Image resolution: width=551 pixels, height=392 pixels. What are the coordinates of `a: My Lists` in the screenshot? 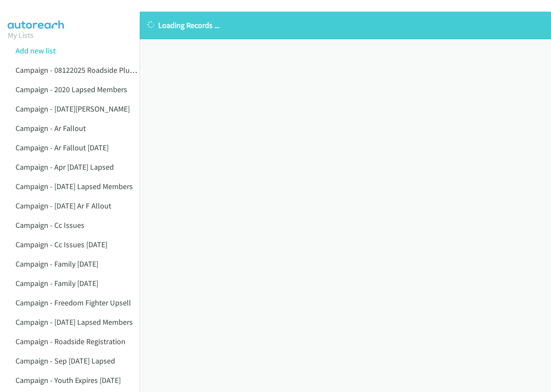 It's located at (21, 35).